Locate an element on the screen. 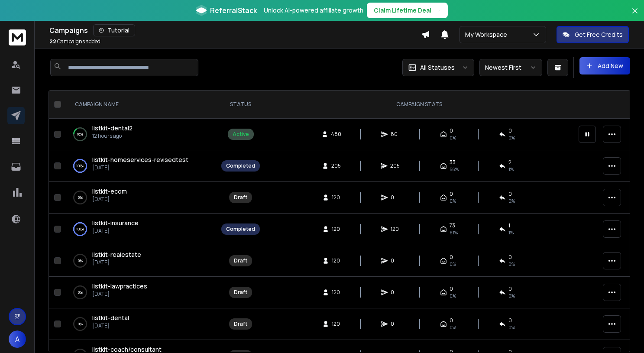  div: Campaigns is located at coordinates (235, 30).